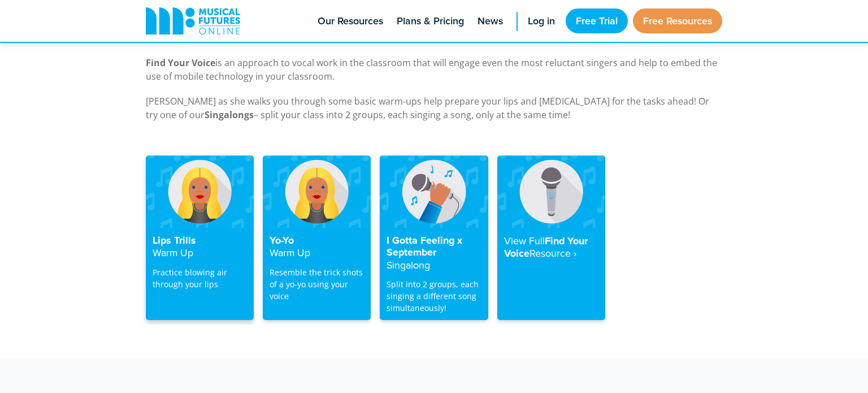 The height and width of the screenshot is (393, 868). I want to click on span: Our Resources, so click(351, 21).